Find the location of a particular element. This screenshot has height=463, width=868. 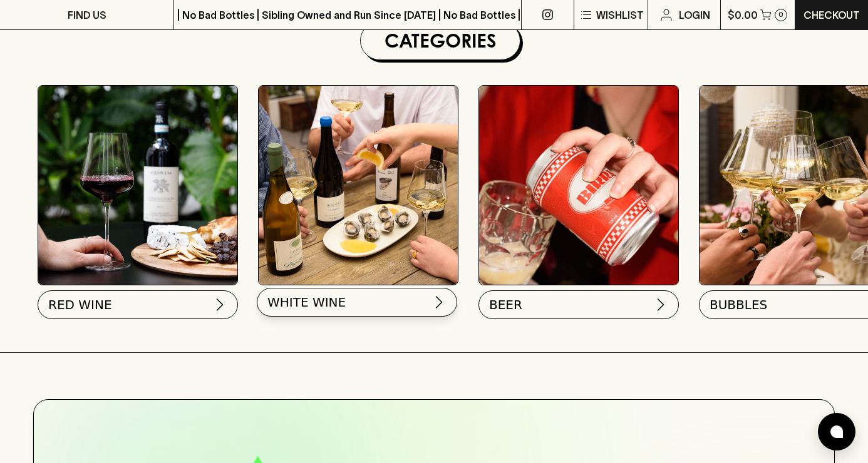

span: BUBBLES is located at coordinates (739, 305).